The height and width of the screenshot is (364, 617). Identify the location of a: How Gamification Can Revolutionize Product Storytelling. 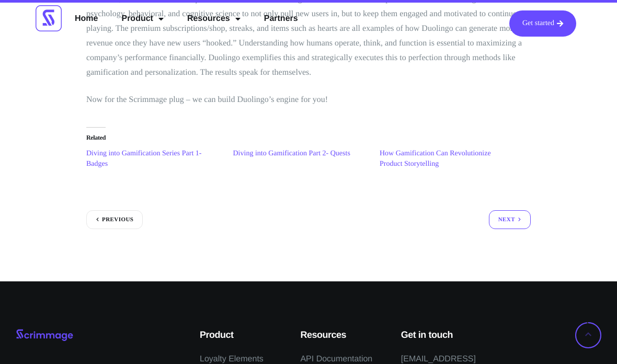
(435, 159).